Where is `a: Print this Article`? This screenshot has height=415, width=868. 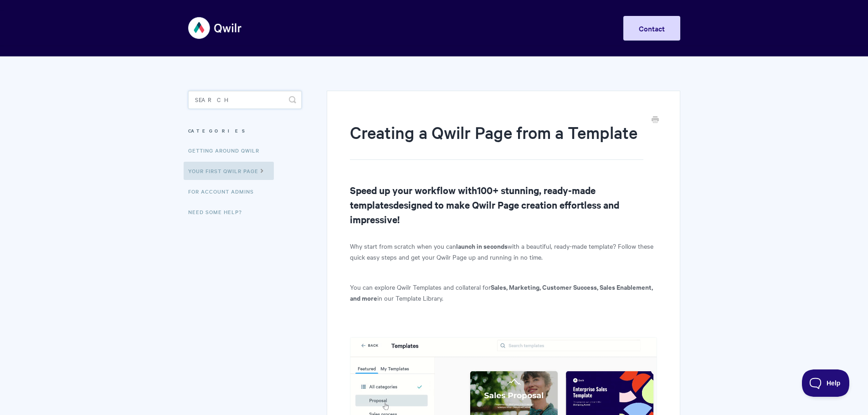
a: Print this Article is located at coordinates (655, 120).